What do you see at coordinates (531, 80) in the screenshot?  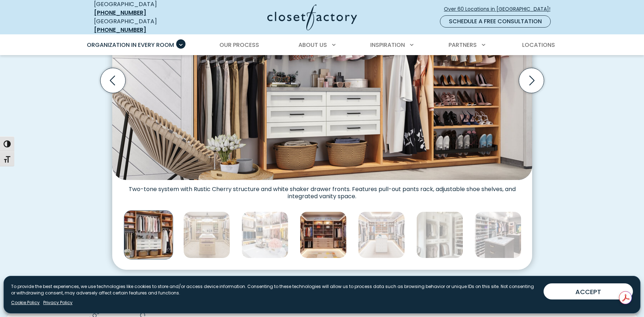 I see `button: Next slide` at bounding box center [531, 80].